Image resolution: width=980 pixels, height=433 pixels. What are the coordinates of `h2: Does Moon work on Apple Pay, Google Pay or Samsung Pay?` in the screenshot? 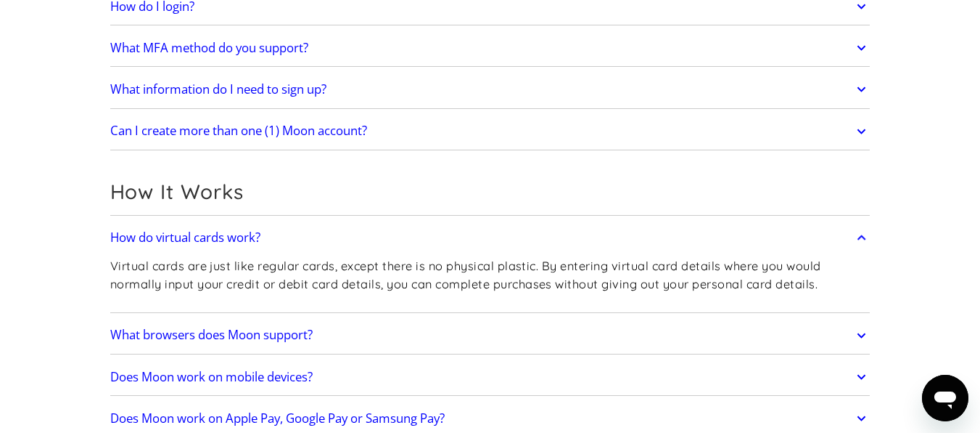 It's located at (277, 419).